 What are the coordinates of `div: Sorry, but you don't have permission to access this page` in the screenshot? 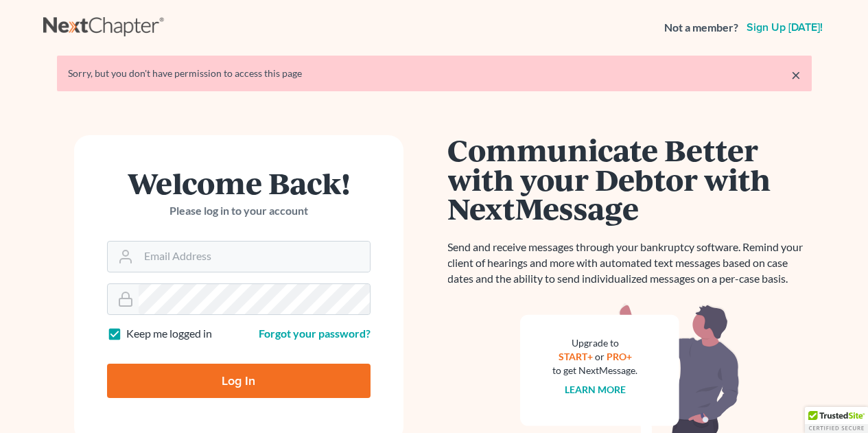 It's located at (434, 73).